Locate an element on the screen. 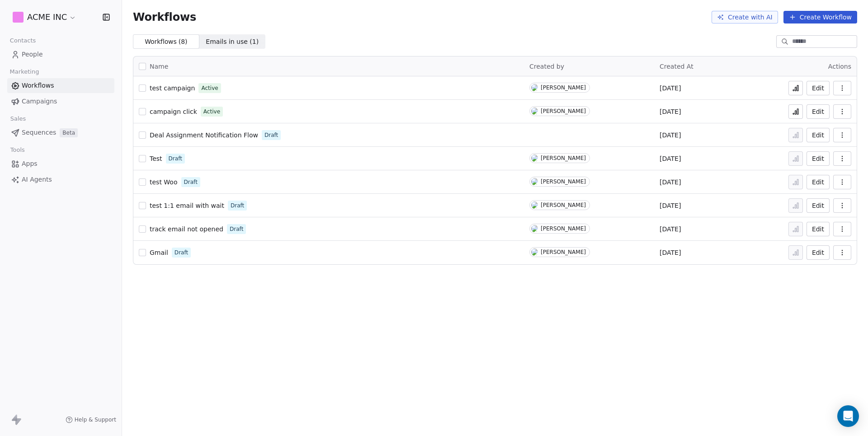 Image resolution: width=868 pixels, height=436 pixels. a: track email not opened is located at coordinates (186, 229).